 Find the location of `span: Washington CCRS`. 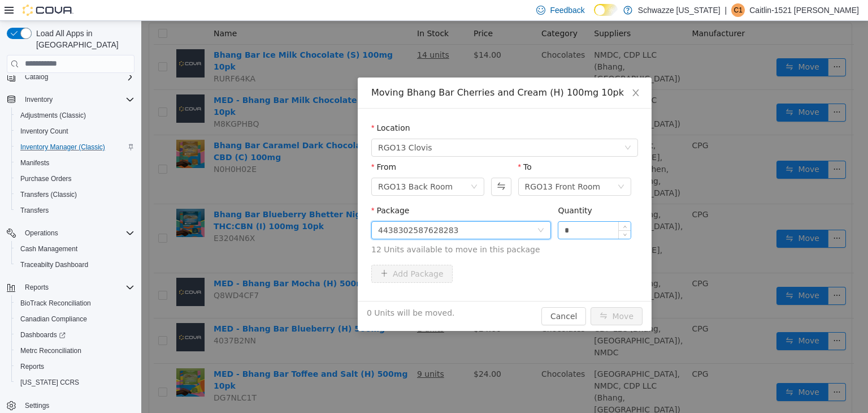

span: Washington CCRS is located at coordinates (75, 382).